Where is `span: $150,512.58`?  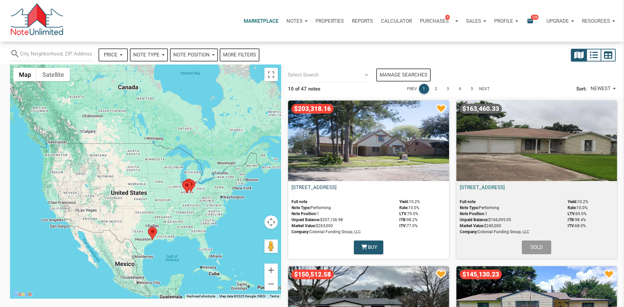 span: $150,512.58 is located at coordinates (313, 274).